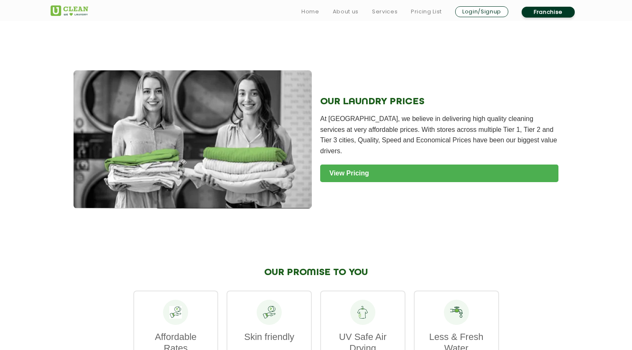  I want to click on img: Laundry Service, so click(193, 139).